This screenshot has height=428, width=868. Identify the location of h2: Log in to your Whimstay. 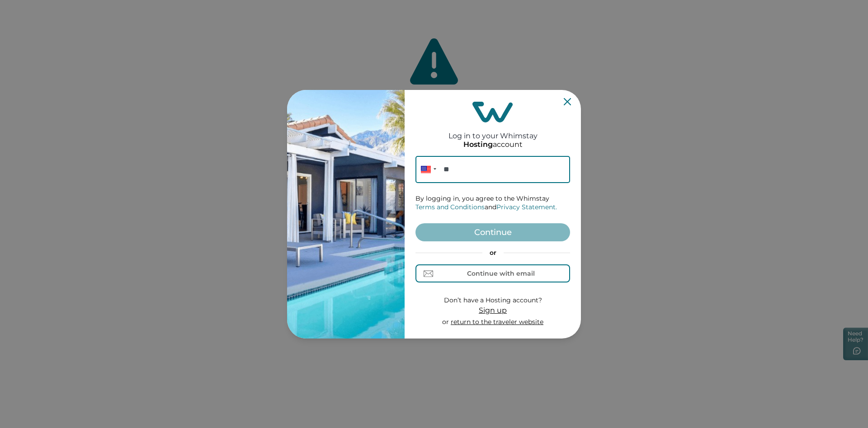
(493, 131).